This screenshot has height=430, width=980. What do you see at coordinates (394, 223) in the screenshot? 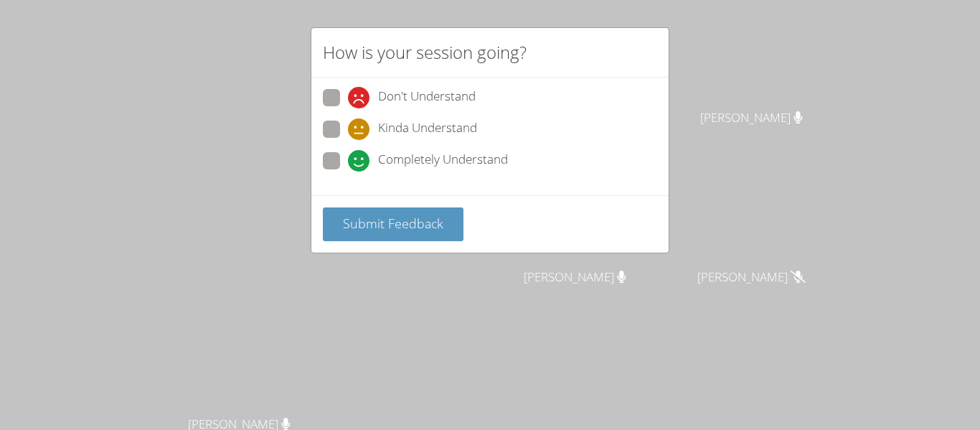
I see `span: Submit Feedback` at bounding box center [394, 223].